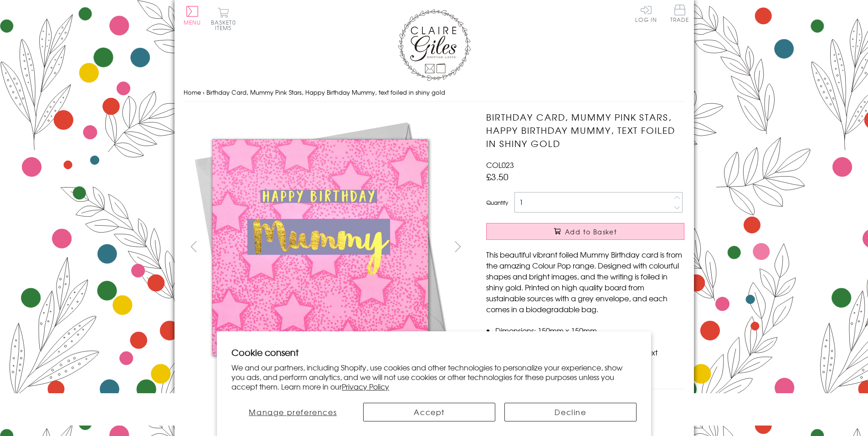 The height and width of the screenshot is (436, 868). What do you see at coordinates (223, 19) in the screenshot?
I see `button: Basket0 items` at bounding box center [223, 19].